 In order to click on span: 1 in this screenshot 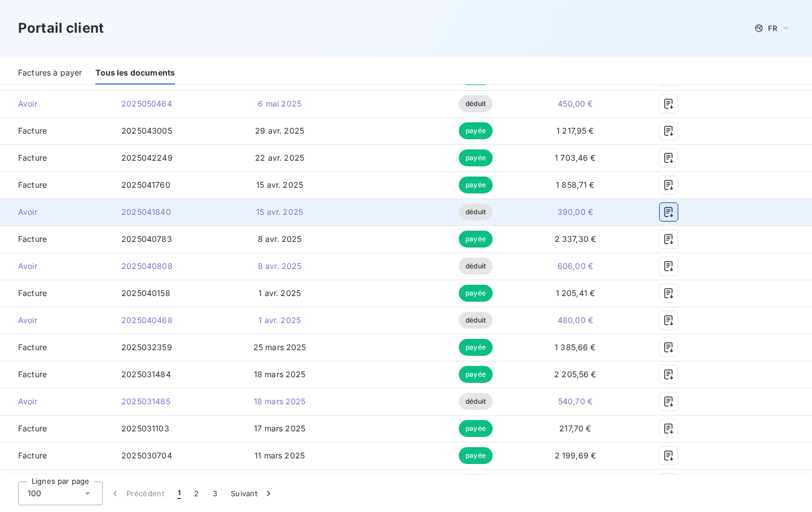, I will do `click(179, 494)`.